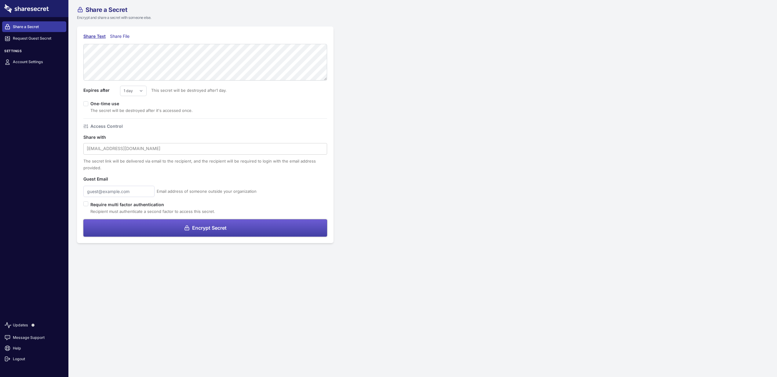 The width and height of the screenshot is (777, 377). I want to click on span: Email address of someone outside your organization, so click(206, 191).